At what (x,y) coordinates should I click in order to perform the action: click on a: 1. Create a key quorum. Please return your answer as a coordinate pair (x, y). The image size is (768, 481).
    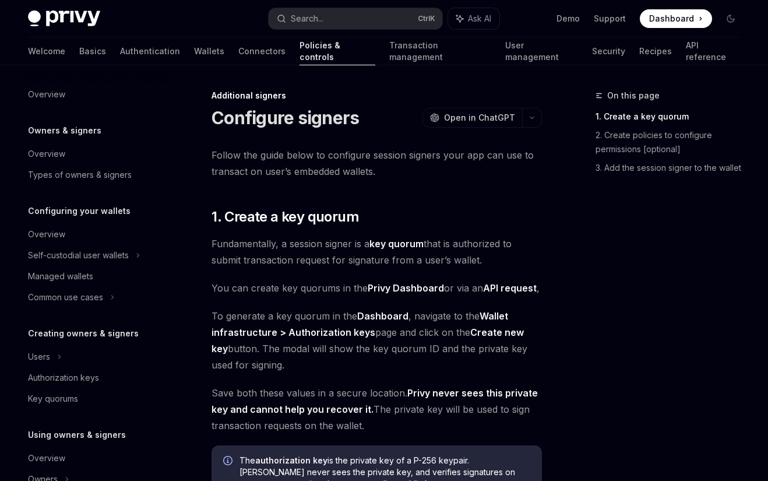
    Looking at the image, I should click on (672, 117).